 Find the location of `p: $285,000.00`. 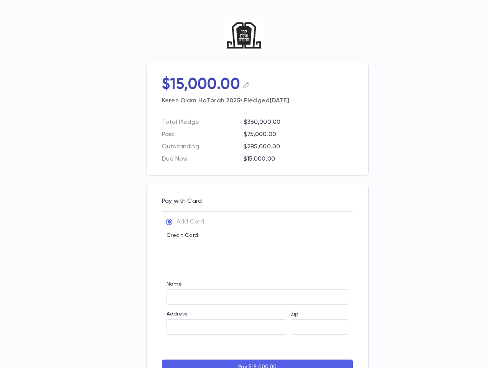

p: $285,000.00 is located at coordinates (298, 147).